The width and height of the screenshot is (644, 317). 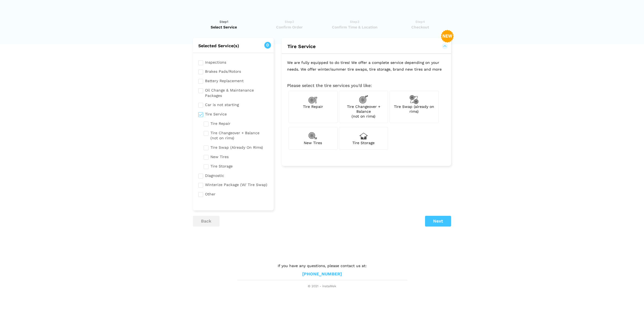 I want to click on a: Step2, so click(x=290, y=24).